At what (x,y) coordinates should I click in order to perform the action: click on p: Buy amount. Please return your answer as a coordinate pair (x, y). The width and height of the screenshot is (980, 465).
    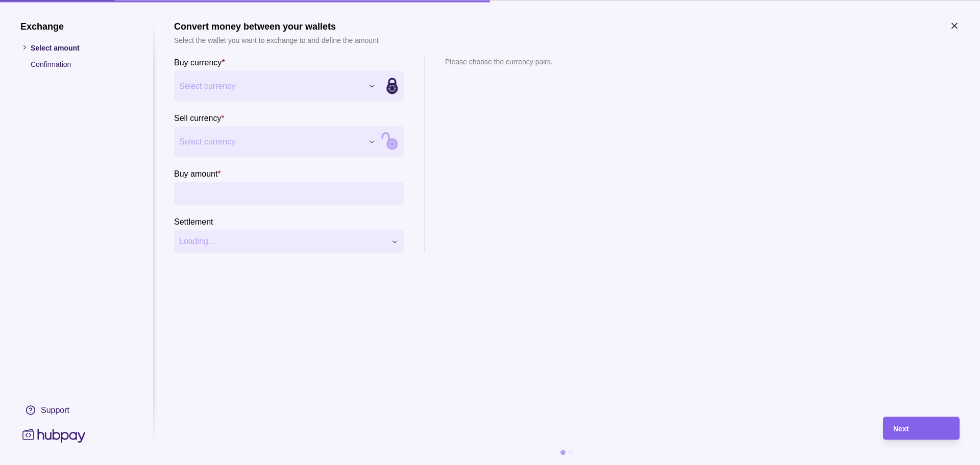
    Looking at the image, I should click on (195, 173).